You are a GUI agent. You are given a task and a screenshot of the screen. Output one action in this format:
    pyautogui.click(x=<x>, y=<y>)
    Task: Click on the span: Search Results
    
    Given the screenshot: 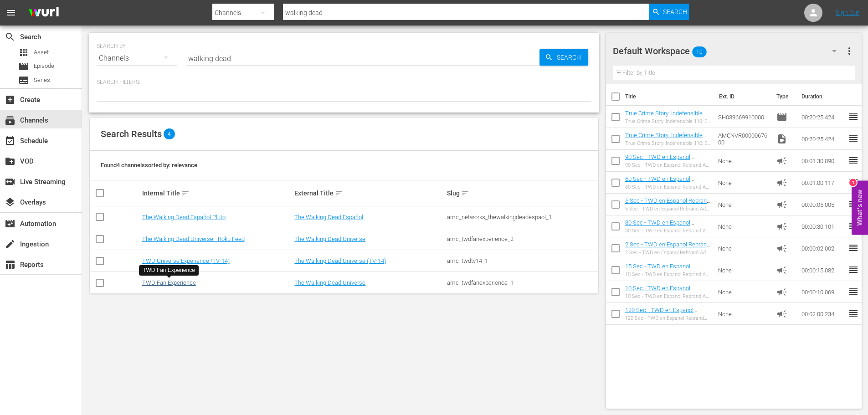 What is the action you would take?
    pyautogui.click(x=132, y=134)
    